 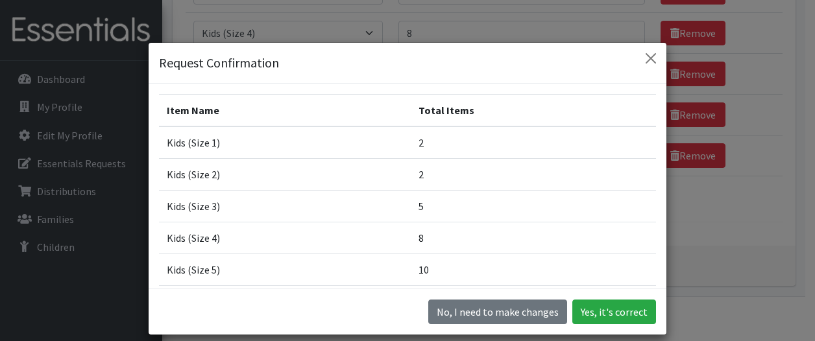 I want to click on td: Kids (Size 1), so click(x=285, y=143).